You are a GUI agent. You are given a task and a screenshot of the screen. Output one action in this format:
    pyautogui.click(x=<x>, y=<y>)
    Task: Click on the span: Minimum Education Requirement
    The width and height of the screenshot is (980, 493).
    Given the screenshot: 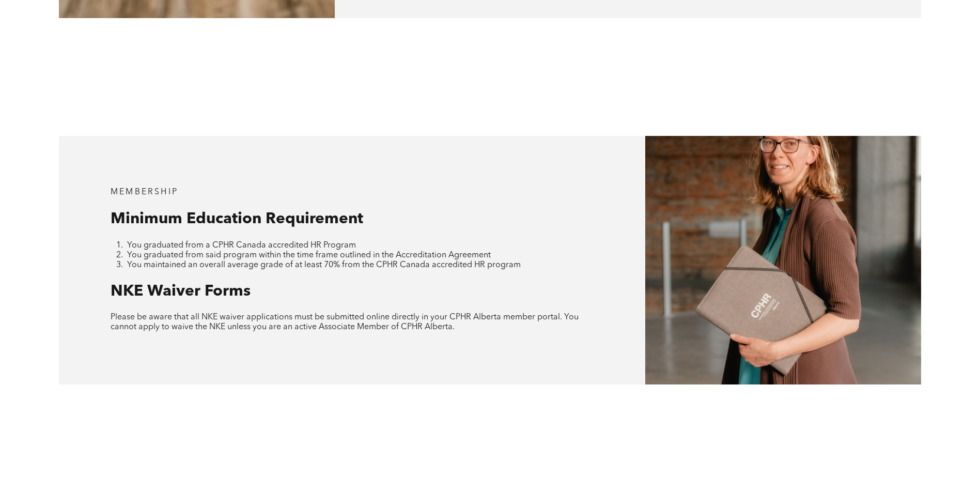 What is the action you would take?
    pyautogui.click(x=237, y=219)
    